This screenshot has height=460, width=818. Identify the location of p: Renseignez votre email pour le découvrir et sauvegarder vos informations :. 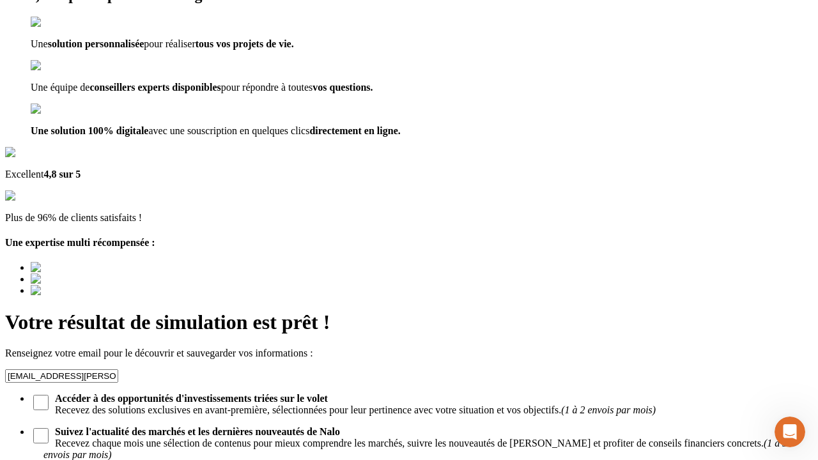
(409, 353).